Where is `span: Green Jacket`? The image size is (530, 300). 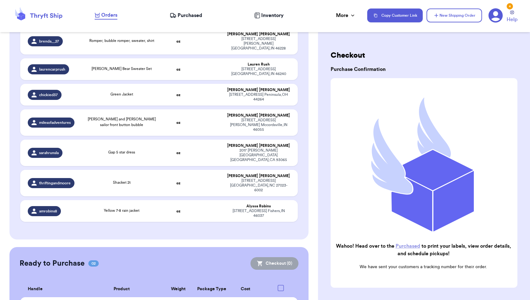 span: Green Jacket is located at coordinates (122, 94).